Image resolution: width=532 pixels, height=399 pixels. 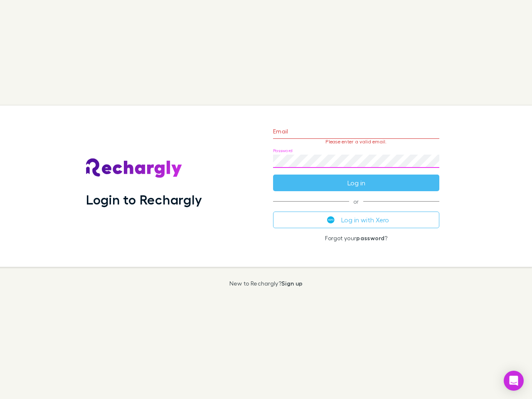 I want to click on label: Password, so click(x=282, y=151).